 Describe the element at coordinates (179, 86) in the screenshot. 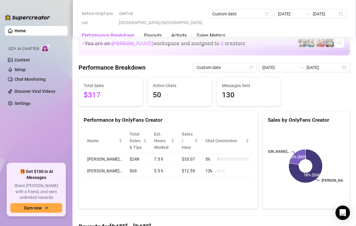

I see `span: Active Chats` at that location.